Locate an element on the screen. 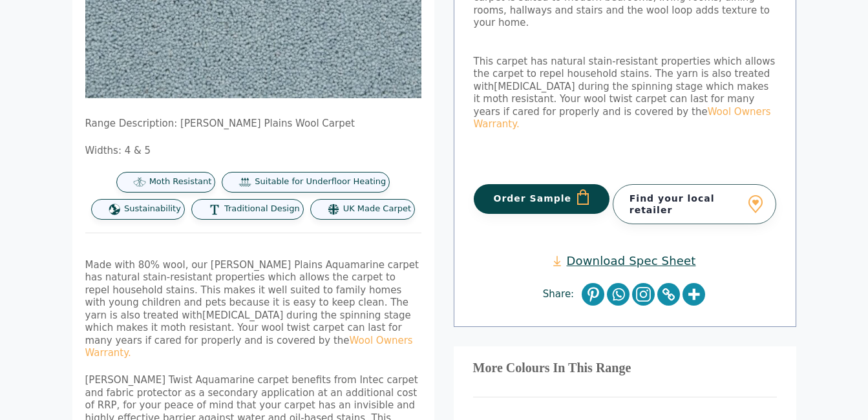 This screenshot has width=868, height=420. a: Copy Link is located at coordinates (669, 294).